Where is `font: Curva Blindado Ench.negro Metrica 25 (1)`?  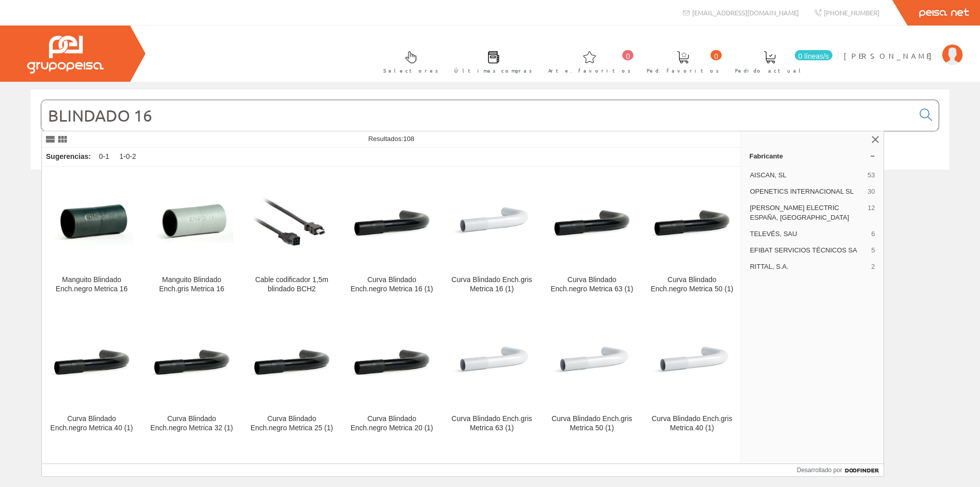 font: Curva Blindado Ench.negro Metrica 25 (1) is located at coordinates (292, 423).